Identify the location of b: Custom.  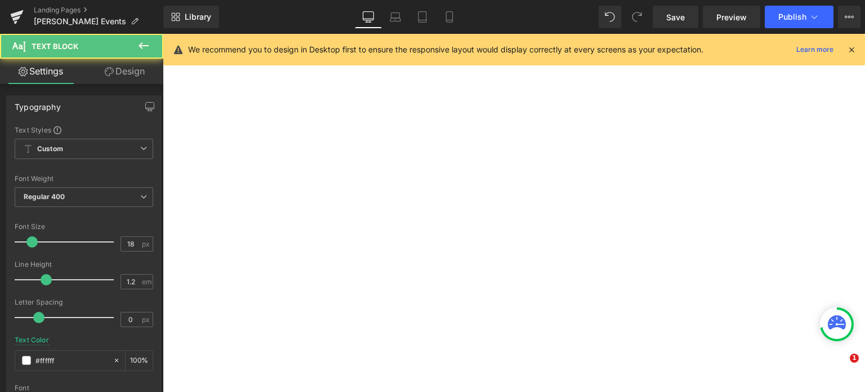
(50, 149).